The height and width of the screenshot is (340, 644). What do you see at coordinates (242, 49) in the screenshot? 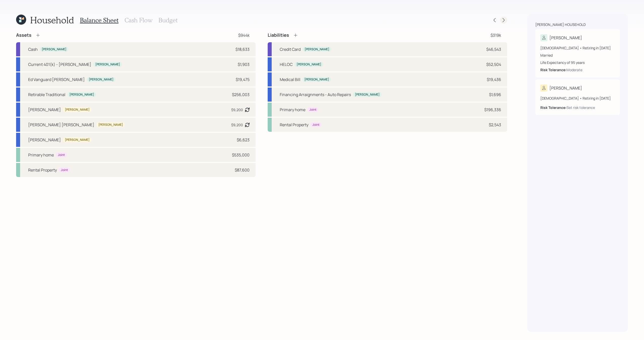
I see `div: $18,633` at bounding box center [242, 49].